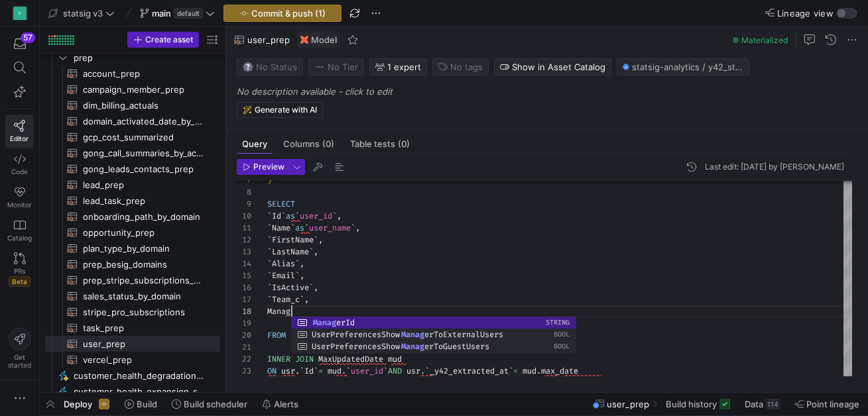  Describe the element at coordinates (283, 276) in the screenshot. I see `span: Email` at that location.